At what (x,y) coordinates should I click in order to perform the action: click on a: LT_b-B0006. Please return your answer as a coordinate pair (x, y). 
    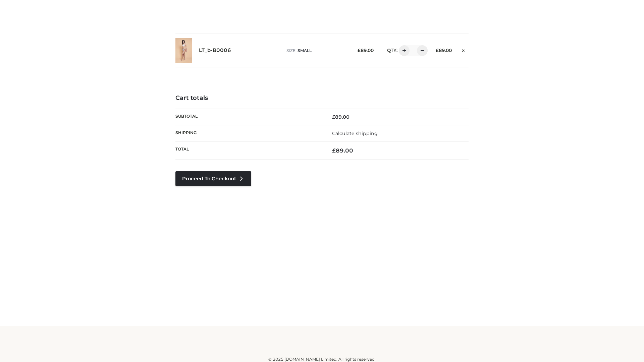
    Looking at the image, I should click on (215, 50).